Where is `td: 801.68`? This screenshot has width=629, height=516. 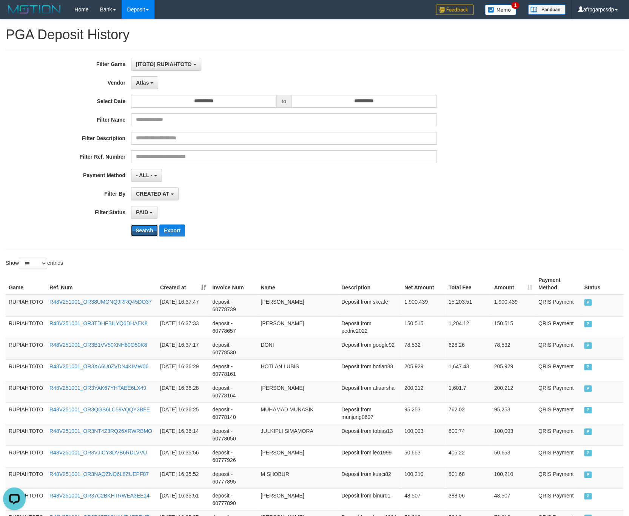
td: 801.68 is located at coordinates (468, 478).